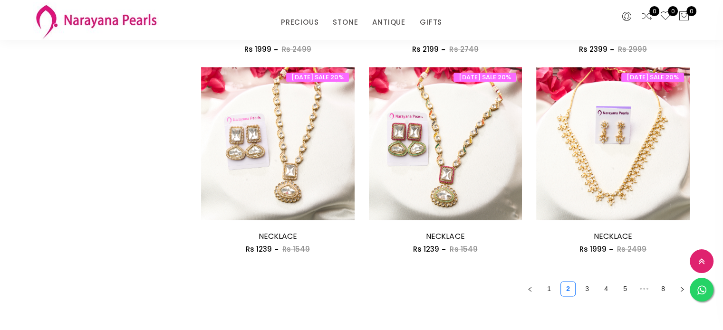 Image resolution: width=723 pixels, height=330 pixels. Describe the element at coordinates (530, 289) in the screenshot. I see `li: Previous Page` at that location.